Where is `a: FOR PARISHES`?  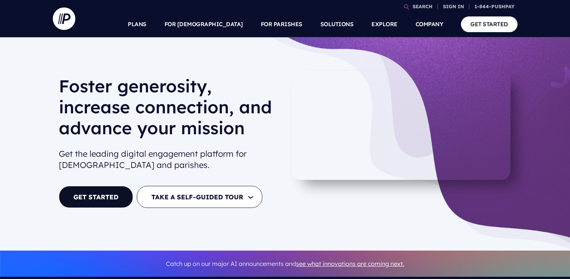 a: FOR PARISHES is located at coordinates (281, 24).